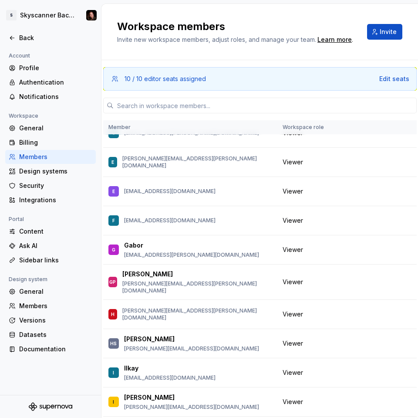 The width and height of the screenshot is (418, 418). I want to click on div: Versions, so click(56, 320).